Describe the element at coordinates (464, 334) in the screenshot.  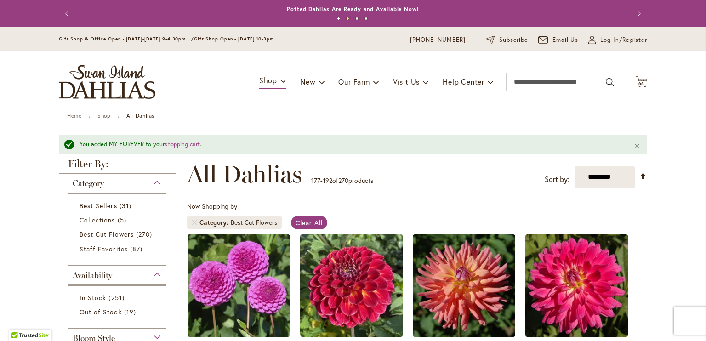
I see `a: MAUI` at that location.